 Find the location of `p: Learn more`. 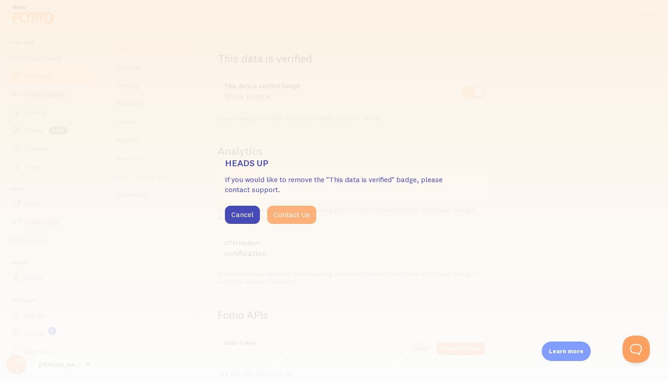

p: Learn more is located at coordinates (566, 351).